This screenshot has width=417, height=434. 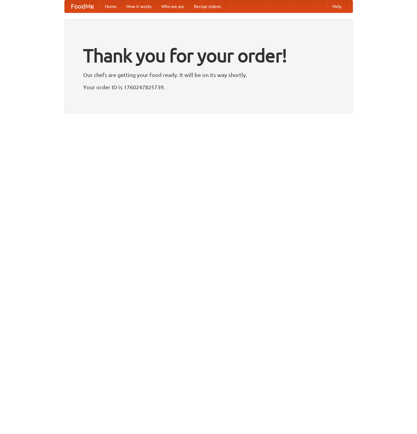 What do you see at coordinates (82, 6) in the screenshot?
I see `a: FoodMe` at bounding box center [82, 6].